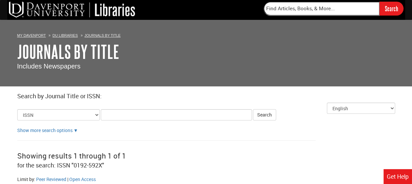 The image size is (412, 184). Describe the element at coordinates (322, 9) in the screenshot. I see `input: Find Articles, Books, & More...` at that location.